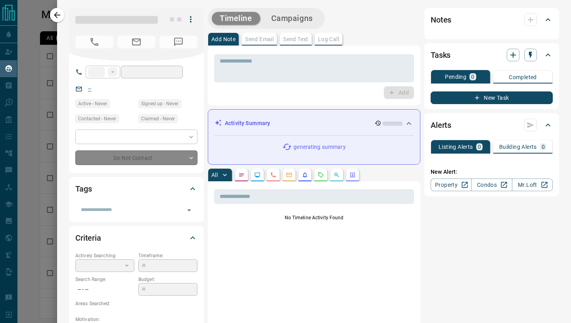 This screenshot has width=571, height=323. Describe the element at coordinates (455, 77) in the screenshot. I see `p: Pending` at that location.